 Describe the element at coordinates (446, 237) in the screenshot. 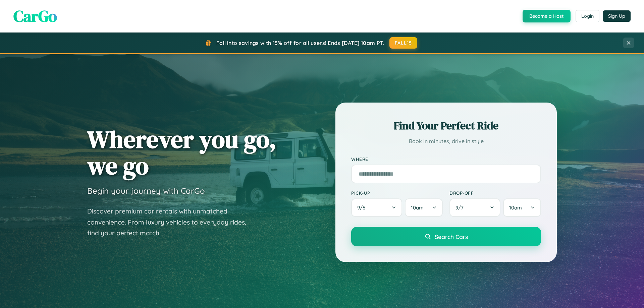

I see `button: Search Cars` at that location.